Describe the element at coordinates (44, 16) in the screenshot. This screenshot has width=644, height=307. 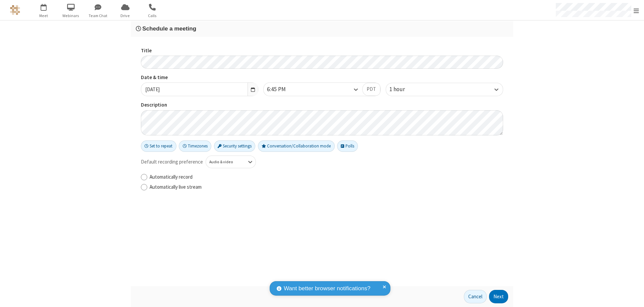
I see `span: Meet` at that location.